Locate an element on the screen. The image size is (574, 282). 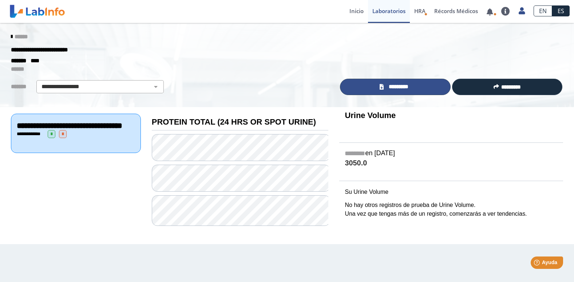
h4: 3050.0 is located at coordinates (451, 163).